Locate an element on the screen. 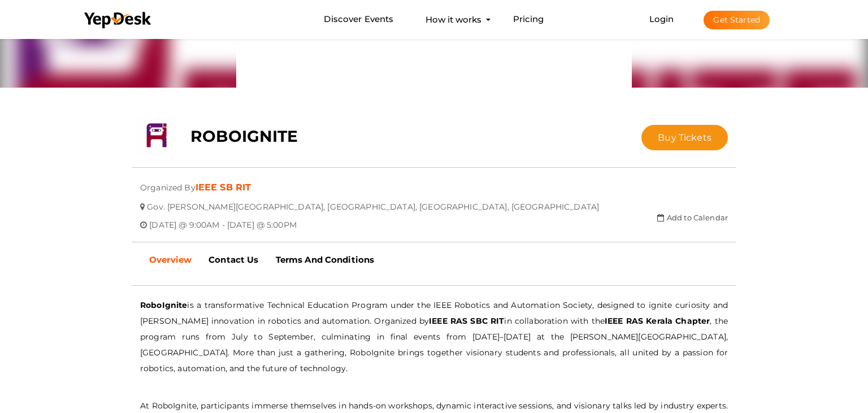 This screenshot has height=413, width=868. img: RSPMBPJE_small.png is located at coordinates (157, 136).